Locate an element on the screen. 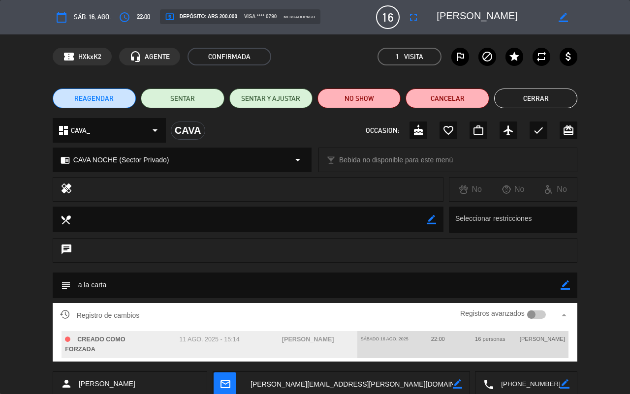 Image resolution: width=630 pixels, height=394 pixels. span: AGENTE is located at coordinates (157, 57).